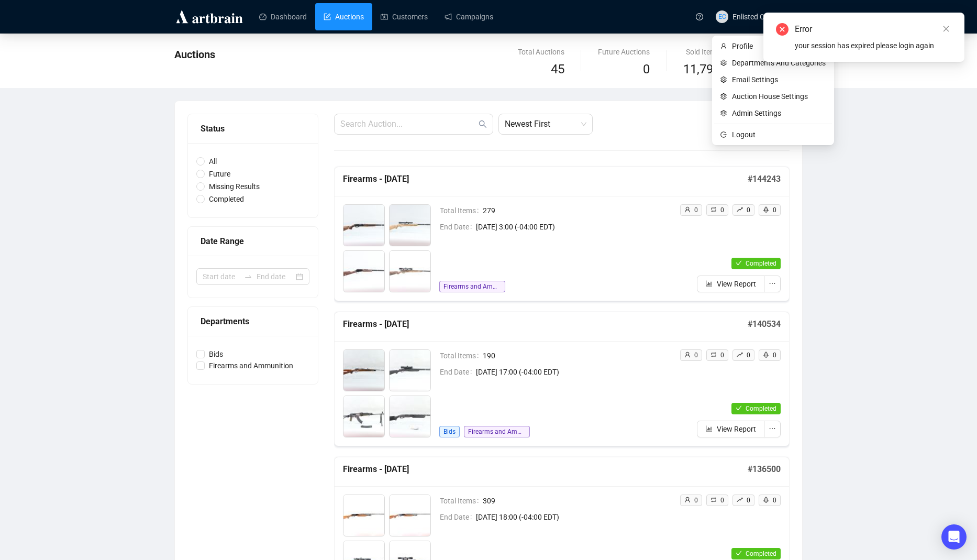 This screenshot has width=977, height=560. Describe the element at coordinates (762, 17) in the screenshot. I see `span: Enlisted Concierge` at that location.